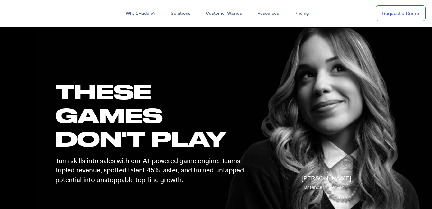  Describe the element at coordinates (322, 187) in the screenshot. I see `span: Bartender / Server` at that location.